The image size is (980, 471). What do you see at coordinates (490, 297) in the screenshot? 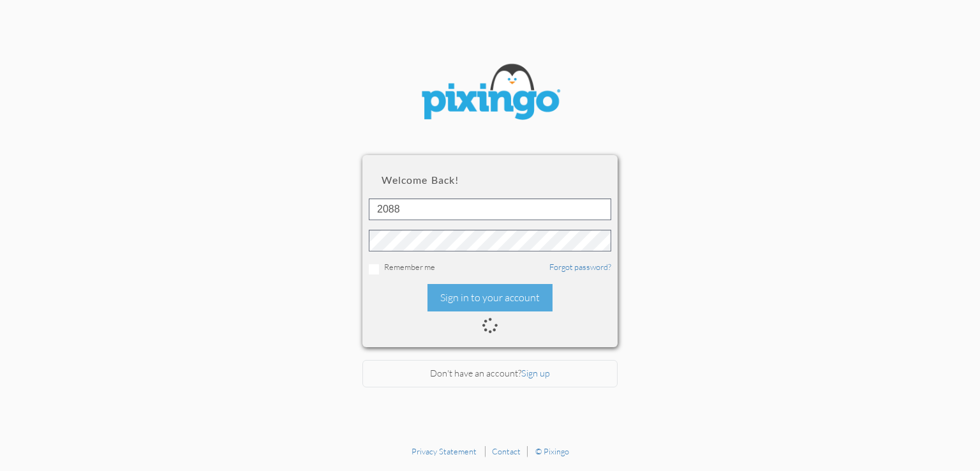
I see `div: Sign in to your account` at bounding box center [490, 297].